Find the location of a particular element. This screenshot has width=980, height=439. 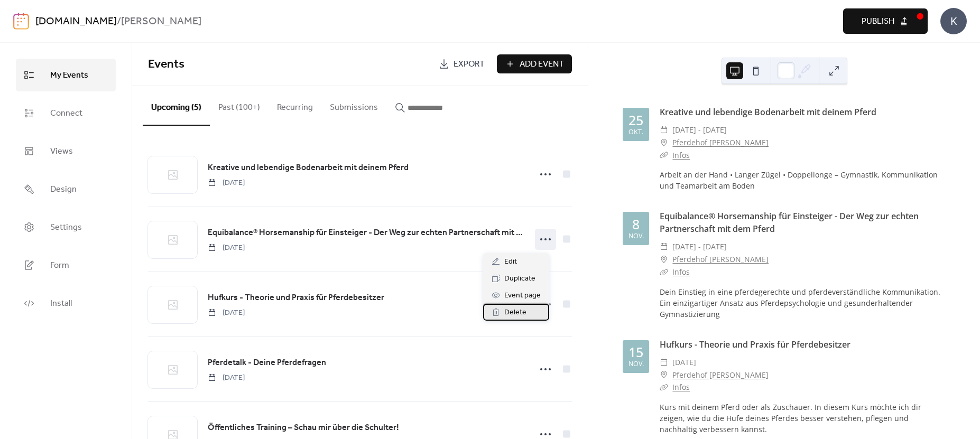

span: Hufkurs - Theorie und Praxis für Pferdebesitzer is located at coordinates (296, 298).